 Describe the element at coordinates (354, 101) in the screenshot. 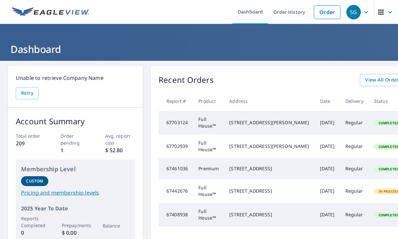

I see `th: Delivery` at that location.